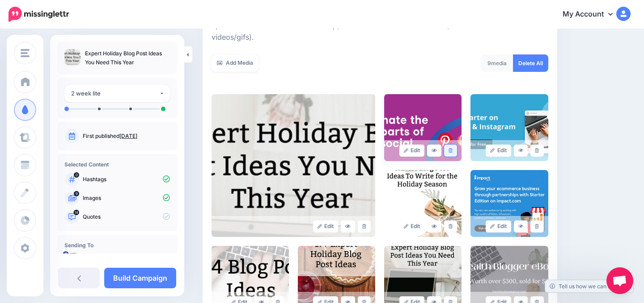 This screenshot has width=644, height=303. I want to click on div: media, so click(496, 63).